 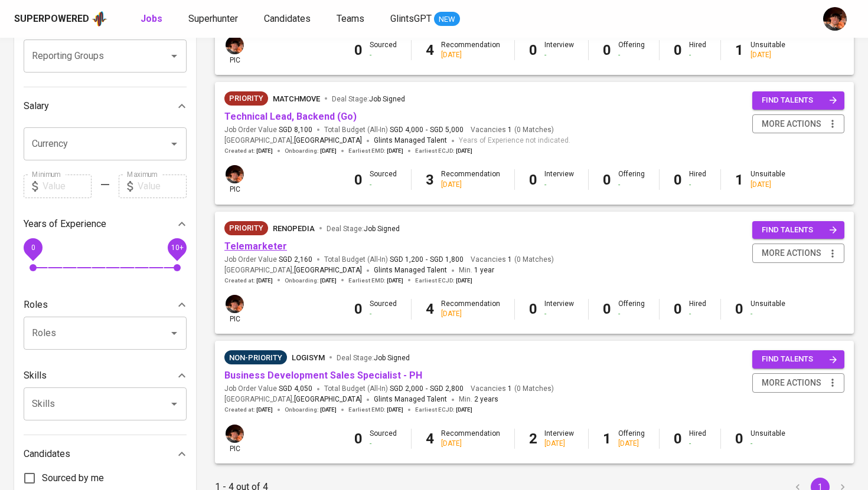 What do you see at coordinates (410, 399) in the screenshot?
I see `span: Glints Managed Talent` at bounding box center [410, 399].